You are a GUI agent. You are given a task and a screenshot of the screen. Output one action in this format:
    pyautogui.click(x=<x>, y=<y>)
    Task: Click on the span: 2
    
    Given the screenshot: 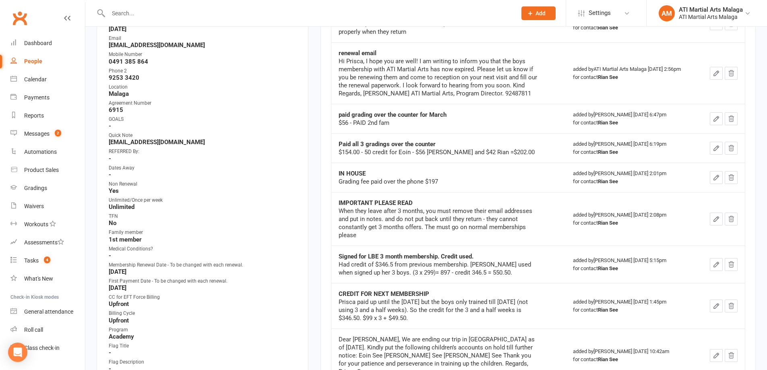 What is the action you would take?
    pyautogui.click(x=58, y=133)
    